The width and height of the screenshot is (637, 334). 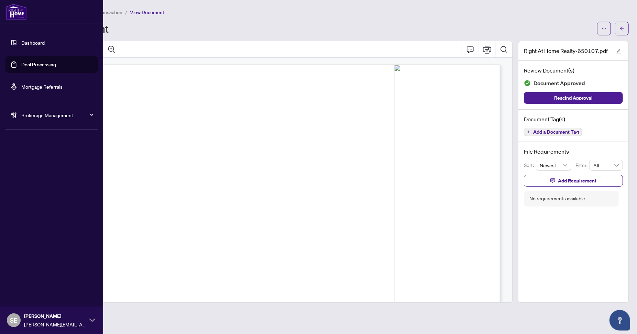 What do you see at coordinates (573, 98) in the screenshot?
I see `span: Rescind Approval` at bounding box center [573, 98].